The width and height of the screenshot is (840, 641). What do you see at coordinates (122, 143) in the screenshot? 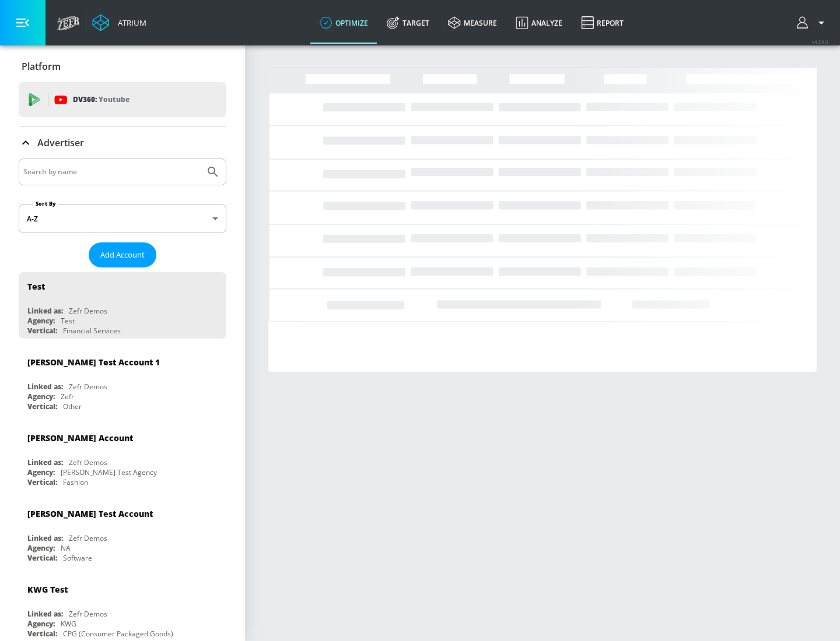
I see `div: Advertiser` at bounding box center [122, 143].